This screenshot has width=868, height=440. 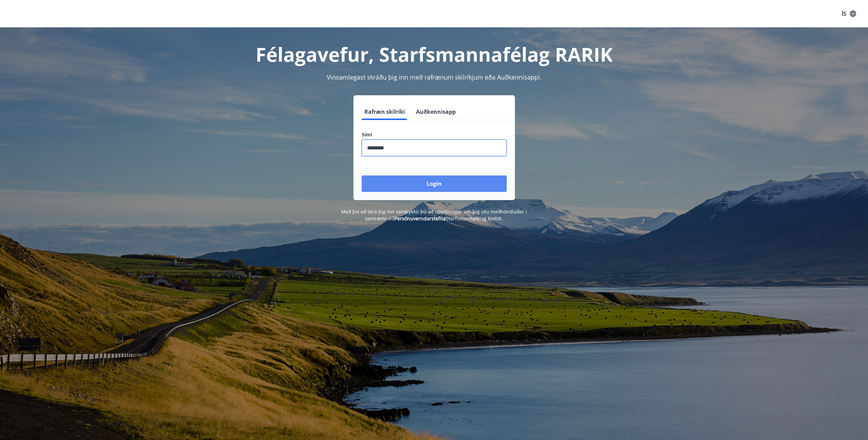 I want to click on span: Með því að skrá þig inn samþykkir þú að upplýsingar um þig séu meðhöndlaðar í samræmi við Starfsm..., so click(x=434, y=215).